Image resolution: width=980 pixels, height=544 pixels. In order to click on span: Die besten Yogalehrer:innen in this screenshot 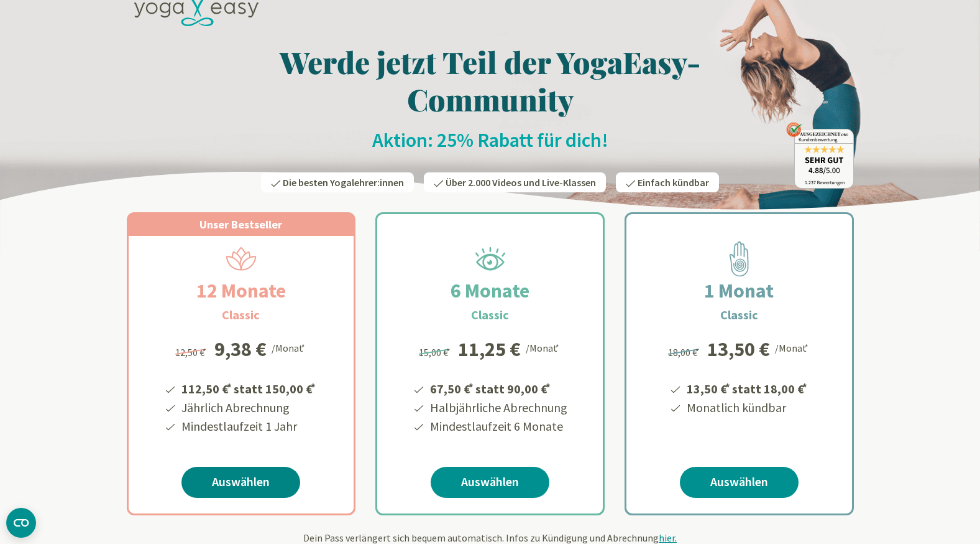, I will do `click(343, 182)`.